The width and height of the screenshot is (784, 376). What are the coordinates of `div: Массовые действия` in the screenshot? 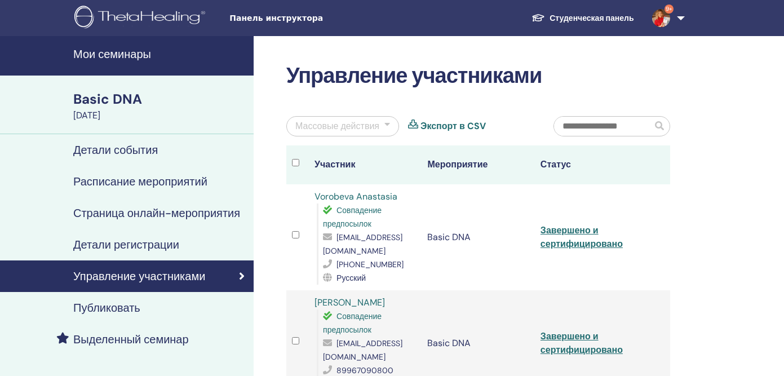 It's located at (337, 126).